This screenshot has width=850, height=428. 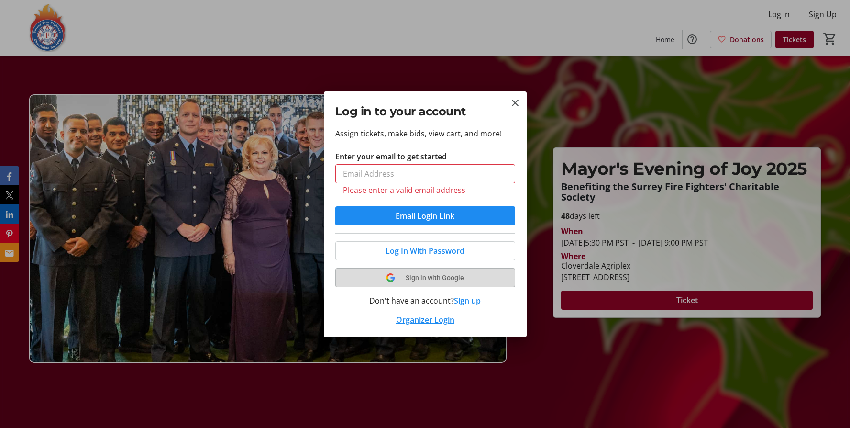 I want to click on span: Email Login Link, so click(x=425, y=216).